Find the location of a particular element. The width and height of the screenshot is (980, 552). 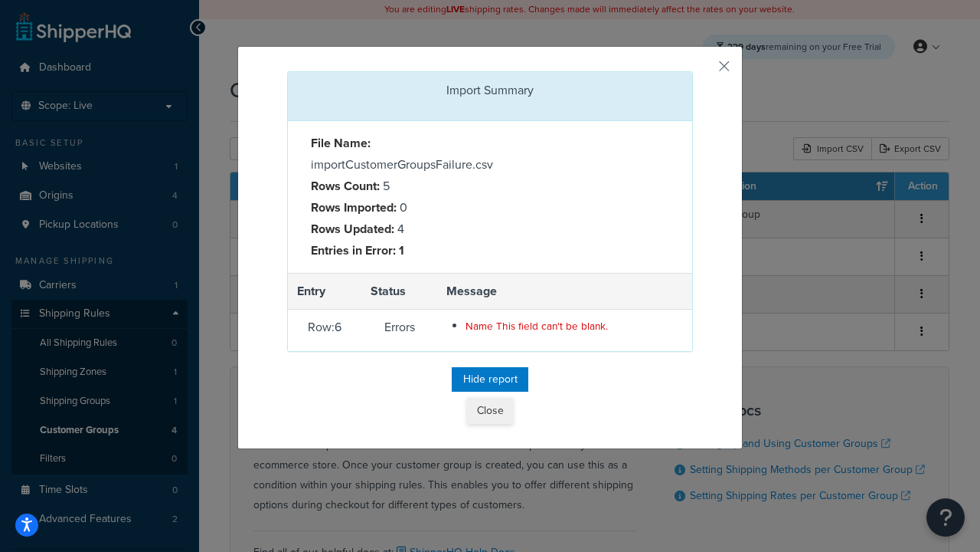

button: Close is located at coordinates (490, 411).